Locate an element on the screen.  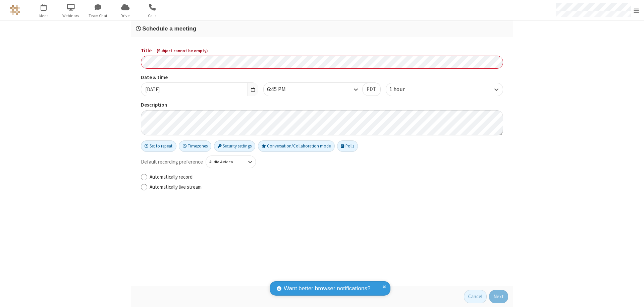
span: Schedule a meeting is located at coordinates (169, 29).